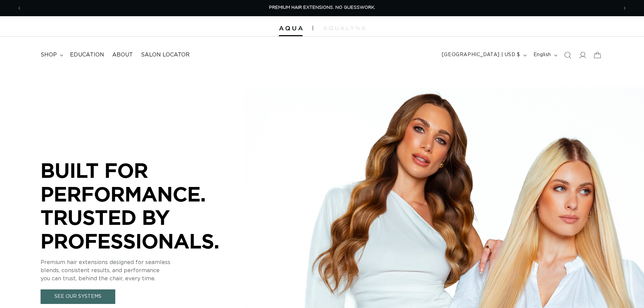 The height and width of the screenshot is (308, 644). I want to click on button: Previous announcement, so click(19, 8).